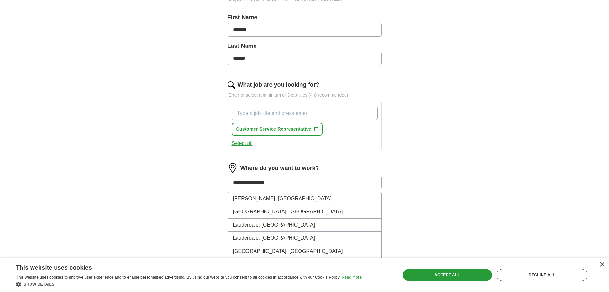 The height and width of the screenshot is (292, 609). Describe the element at coordinates (233, 168) in the screenshot. I see `img: location.png` at that location.